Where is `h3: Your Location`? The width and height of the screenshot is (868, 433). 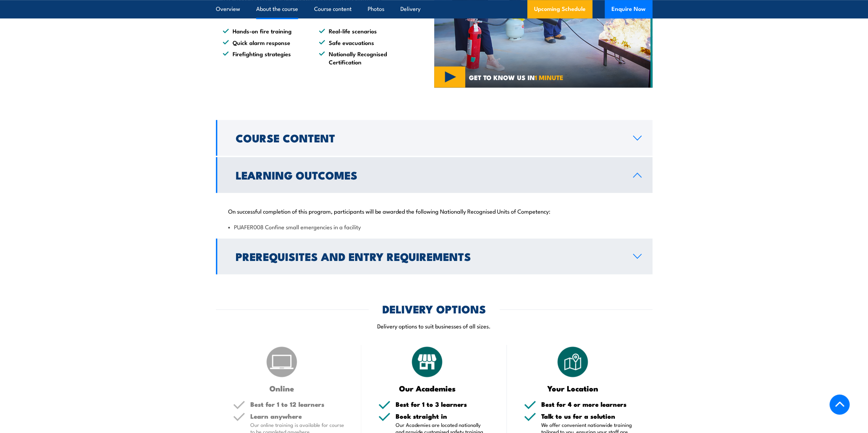
h3: Your Location is located at coordinates (573, 388).